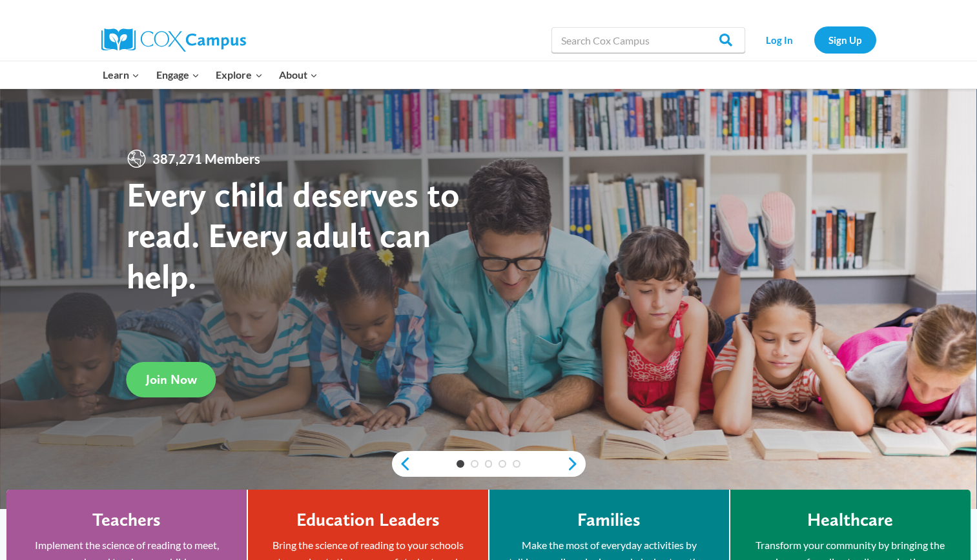  I want to click on div: content slider buttons, so click(488, 464).